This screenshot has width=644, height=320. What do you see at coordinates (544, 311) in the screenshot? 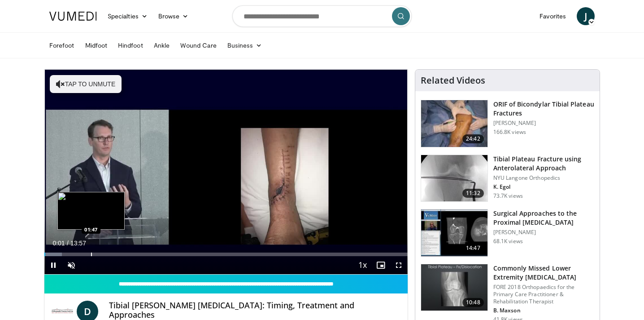
I see `p: B. Maxson` at bounding box center [544, 311].